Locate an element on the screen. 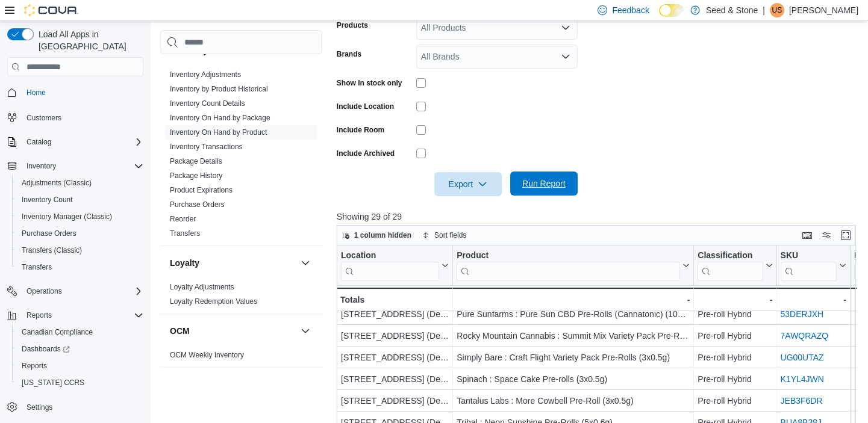 The image size is (868, 423). a: Home is located at coordinates (36, 93).